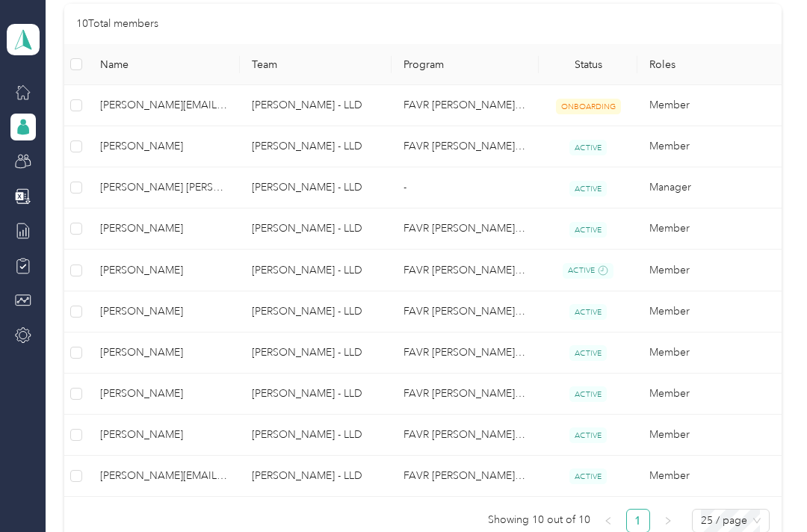 The height and width of the screenshot is (532, 807). What do you see at coordinates (713, 187) in the screenshot?
I see `td: Manager` at bounding box center [713, 187].